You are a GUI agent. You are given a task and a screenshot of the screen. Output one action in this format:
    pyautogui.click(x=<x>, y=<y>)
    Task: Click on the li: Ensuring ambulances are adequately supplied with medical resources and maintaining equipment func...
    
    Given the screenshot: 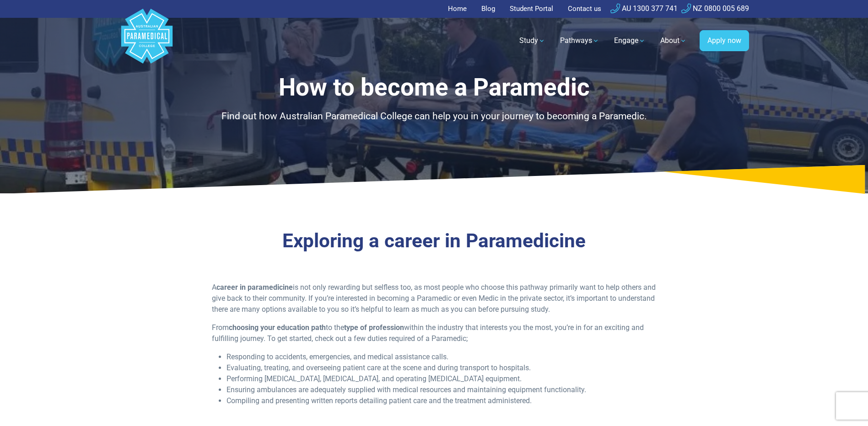 What is the action you would take?
    pyautogui.click(x=441, y=390)
    